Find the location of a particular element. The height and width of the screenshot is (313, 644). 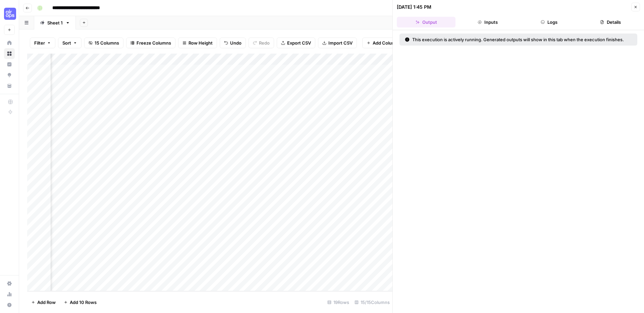

button: Import CSV is located at coordinates (337, 43).